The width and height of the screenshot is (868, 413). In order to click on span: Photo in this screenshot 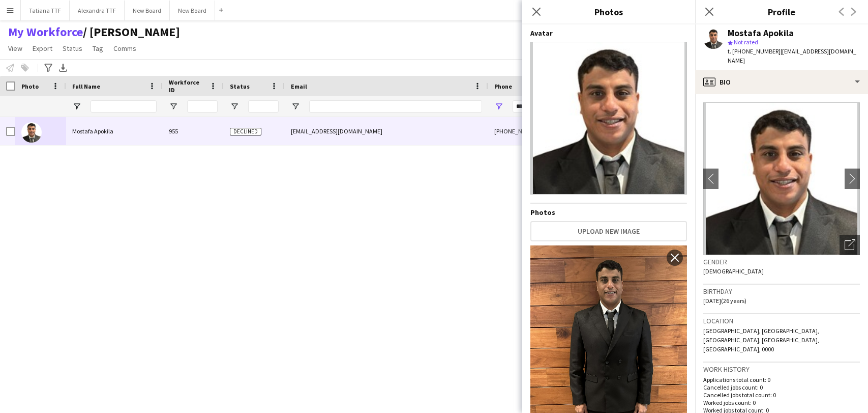, I will do `click(30, 86)`.